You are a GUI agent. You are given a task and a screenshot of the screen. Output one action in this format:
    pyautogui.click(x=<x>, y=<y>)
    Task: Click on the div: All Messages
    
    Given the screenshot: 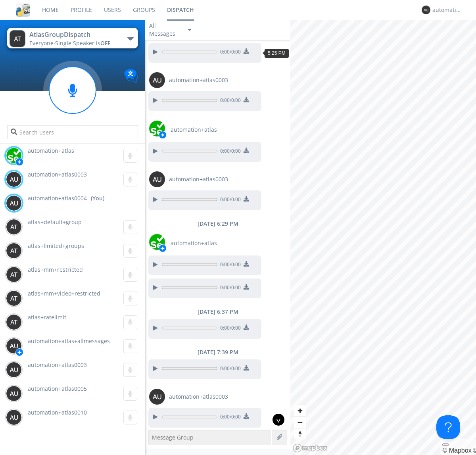 What is the action you would take?
    pyautogui.click(x=165, y=30)
    